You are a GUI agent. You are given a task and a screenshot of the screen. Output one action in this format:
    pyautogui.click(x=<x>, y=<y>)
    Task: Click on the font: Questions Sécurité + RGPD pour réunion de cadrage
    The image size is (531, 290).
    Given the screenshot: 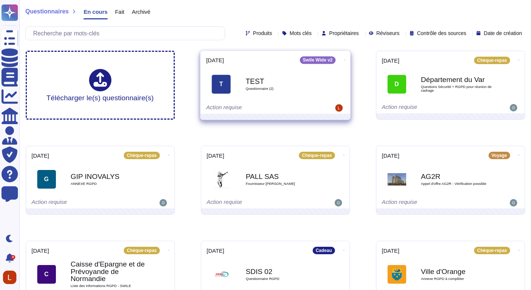 What is the action you would take?
    pyautogui.click(x=457, y=88)
    